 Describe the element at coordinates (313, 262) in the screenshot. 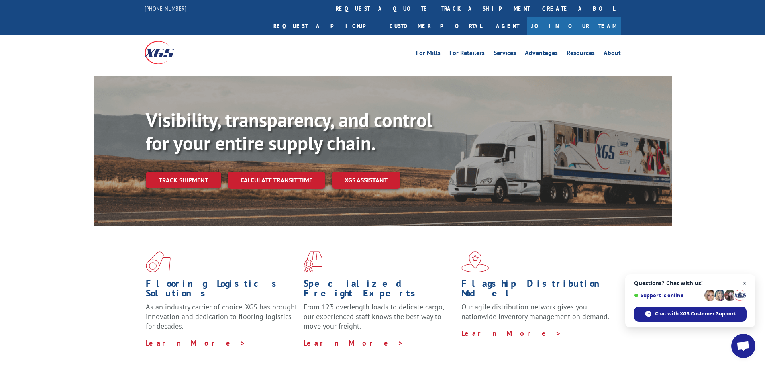

I see `img: xgs-icon-focused-on-flooring-red` at that location.